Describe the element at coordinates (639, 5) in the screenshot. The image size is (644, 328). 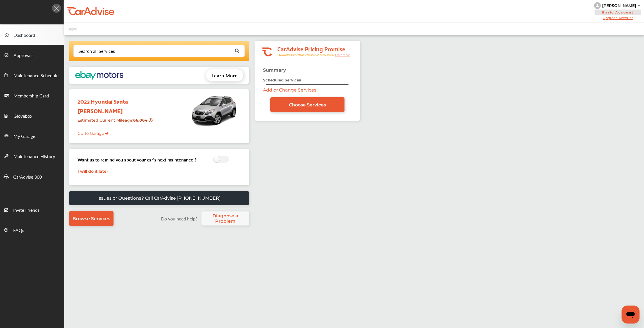
I see `img: sCxJUJ+qAmfqhQGDUl18vwLg4ZYJ6CxN7XmbOMBAAAAAElFTkSuQmCC` at that location.